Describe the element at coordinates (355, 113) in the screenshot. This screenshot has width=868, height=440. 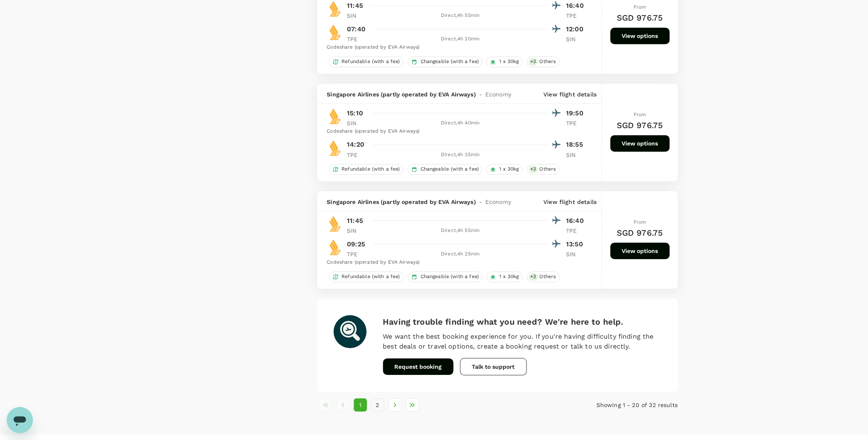
I see `p: 15:10` at that location.